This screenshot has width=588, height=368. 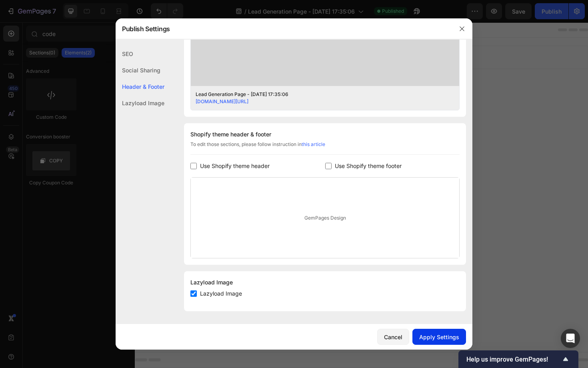 What do you see at coordinates (140, 87) in the screenshot?
I see `div: Header & Footer` at bounding box center [140, 87].